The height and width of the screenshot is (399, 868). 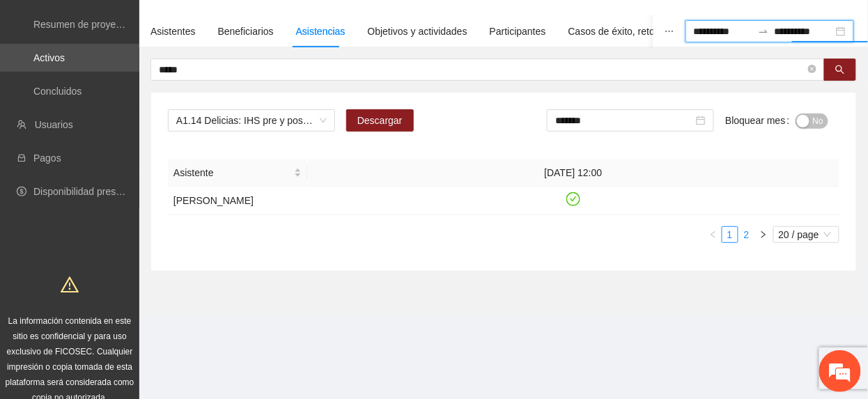 What do you see at coordinates (380, 120) in the screenshot?
I see `span: Descargar` at bounding box center [380, 120].